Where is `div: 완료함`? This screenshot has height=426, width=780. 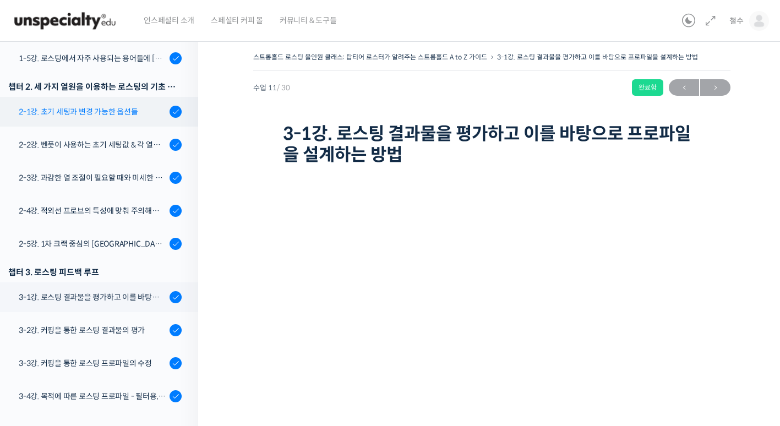 div: 완료함 is located at coordinates (647, 87).